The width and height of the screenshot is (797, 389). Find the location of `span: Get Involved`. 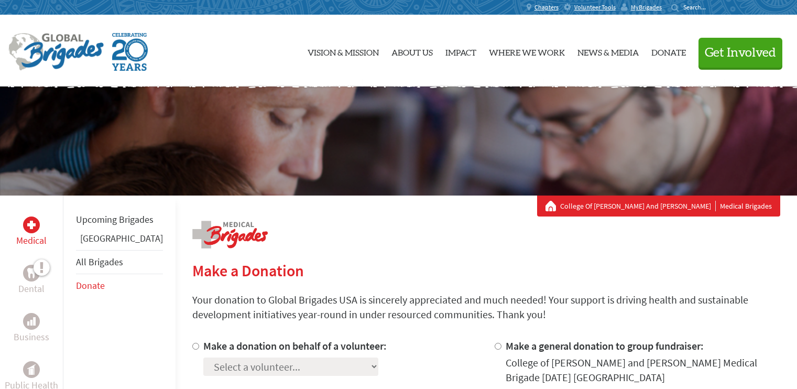

span: Get Involved is located at coordinates (740, 53).